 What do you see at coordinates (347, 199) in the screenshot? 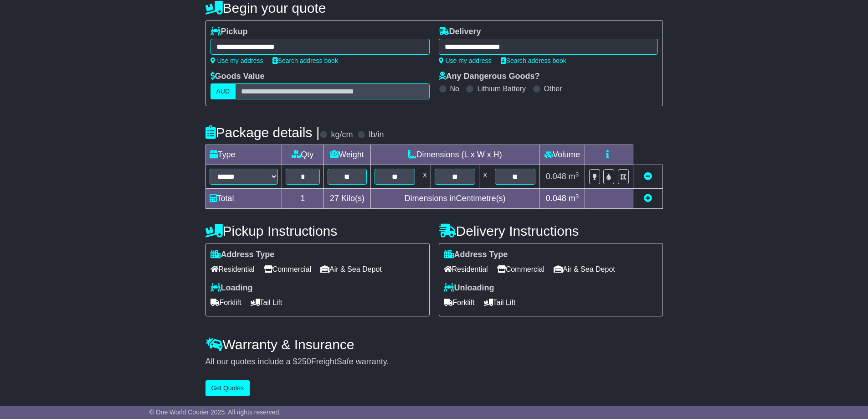
I see `td: Kilo(s)` at bounding box center [347, 199].